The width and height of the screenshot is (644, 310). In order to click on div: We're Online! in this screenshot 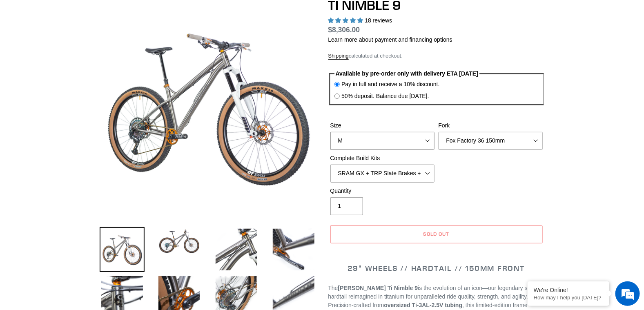, I will do `click(568, 290)`.